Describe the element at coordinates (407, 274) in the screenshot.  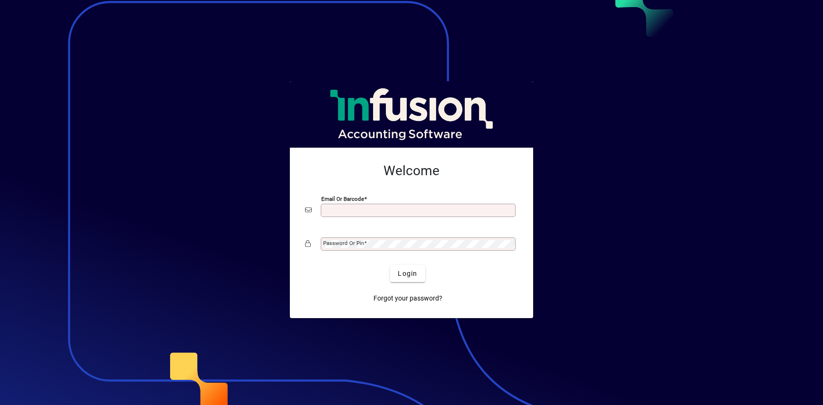
I see `span: Login` at that location.